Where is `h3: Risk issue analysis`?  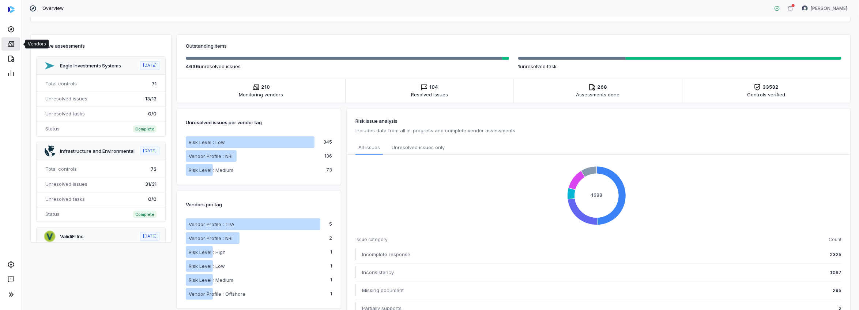
h3: Risk issue analysis is located at coordinates (599, 121).